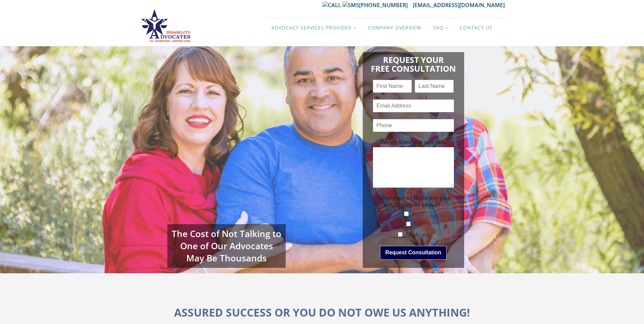  I want to click on input: Last Name, so click(434, 86).